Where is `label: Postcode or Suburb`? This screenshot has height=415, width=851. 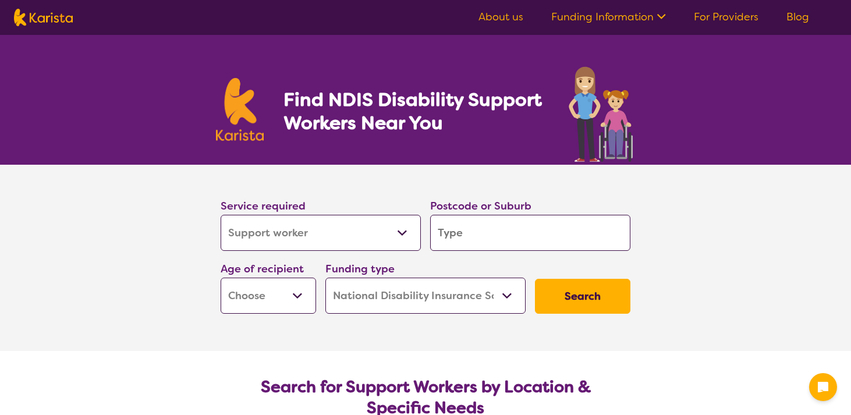 label: Postcode or Suburb is located at coordinates (481, 206).